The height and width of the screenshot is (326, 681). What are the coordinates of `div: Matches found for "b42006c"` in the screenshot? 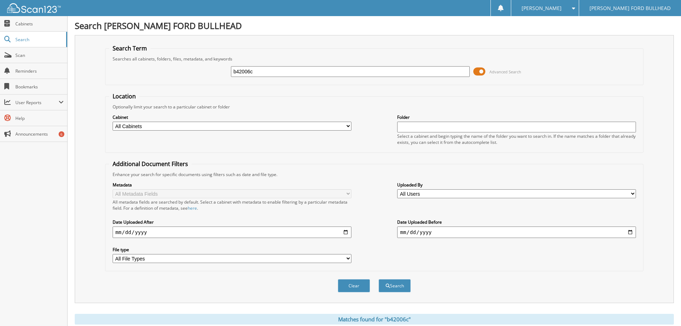 It's located at (374, 319).